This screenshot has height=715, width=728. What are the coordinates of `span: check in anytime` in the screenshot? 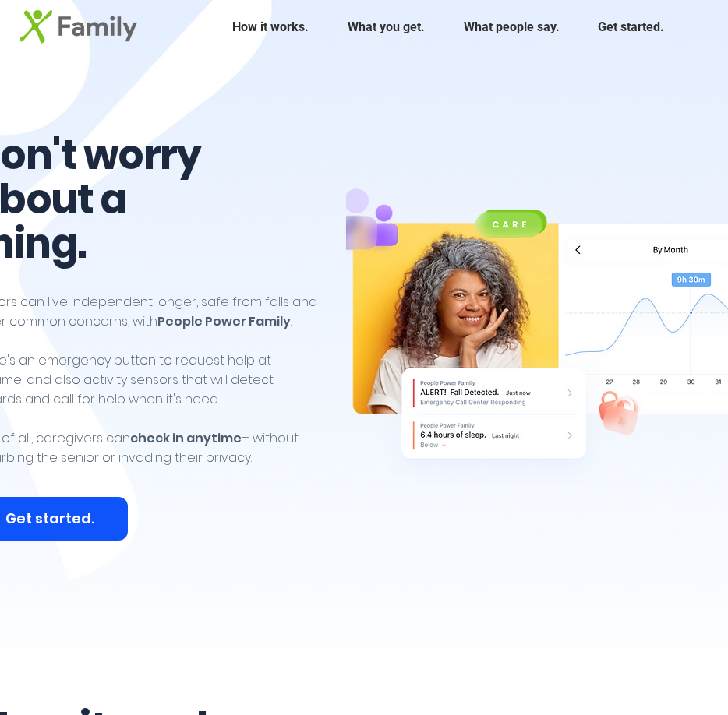 It's located at (186, 438).